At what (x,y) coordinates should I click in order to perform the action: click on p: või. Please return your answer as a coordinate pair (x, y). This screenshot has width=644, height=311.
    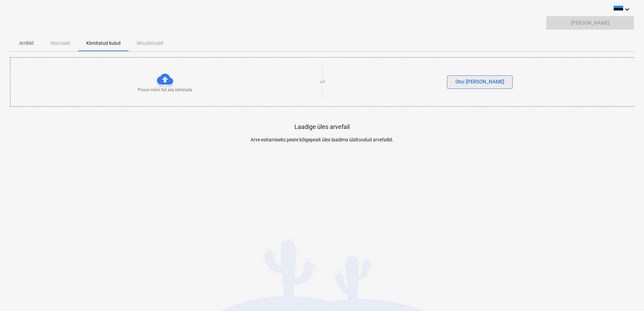
    Looking at the image, I should click on (322, 82).